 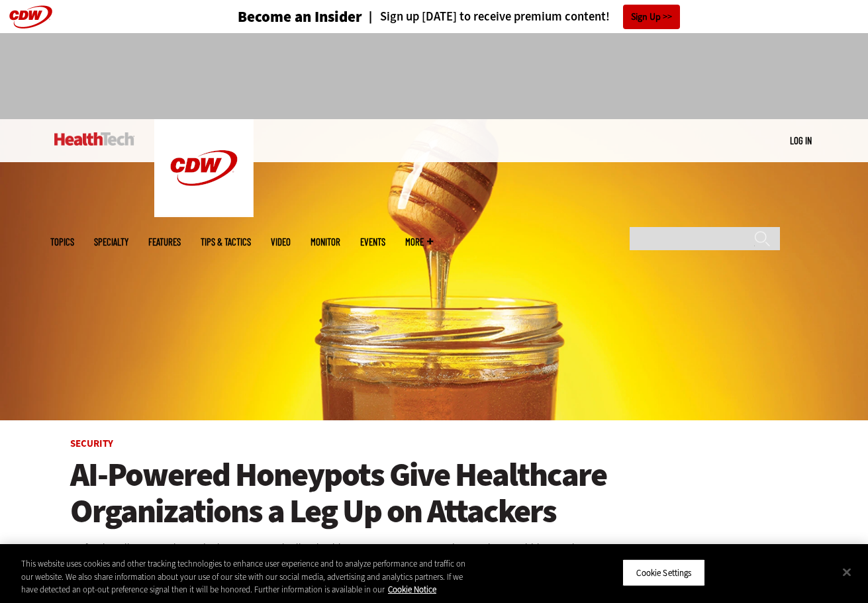 What do you see at coordinates (434, 493) in the screenshot?
I see `a: AI-Powered Honeypots Give Healthcare Organizations a Leg Up on Attackers` at bounding box center [434, 493].